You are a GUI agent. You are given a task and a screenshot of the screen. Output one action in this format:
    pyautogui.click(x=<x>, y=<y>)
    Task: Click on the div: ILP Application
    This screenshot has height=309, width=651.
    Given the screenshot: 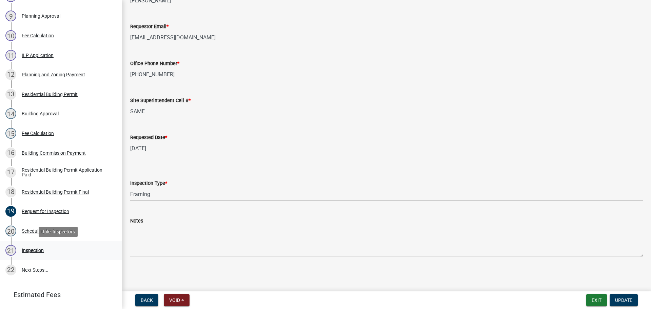 What is the action you would take?
    pyautogui.click(x=38, y=55)
    